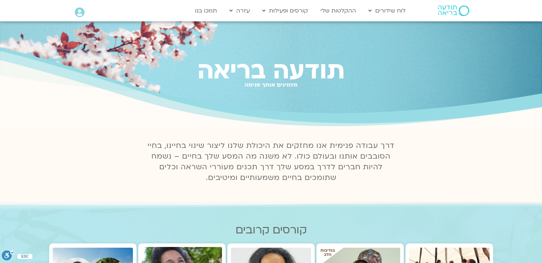 The width and height of the screenshot is (542, 263). I want to click on a: קורסים ופעילות, so click(285, 11).